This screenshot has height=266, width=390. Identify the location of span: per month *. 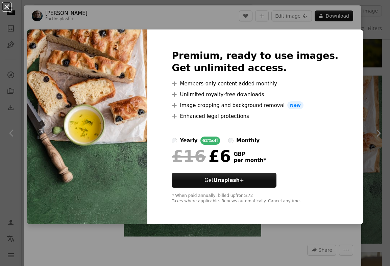
(250, 160).